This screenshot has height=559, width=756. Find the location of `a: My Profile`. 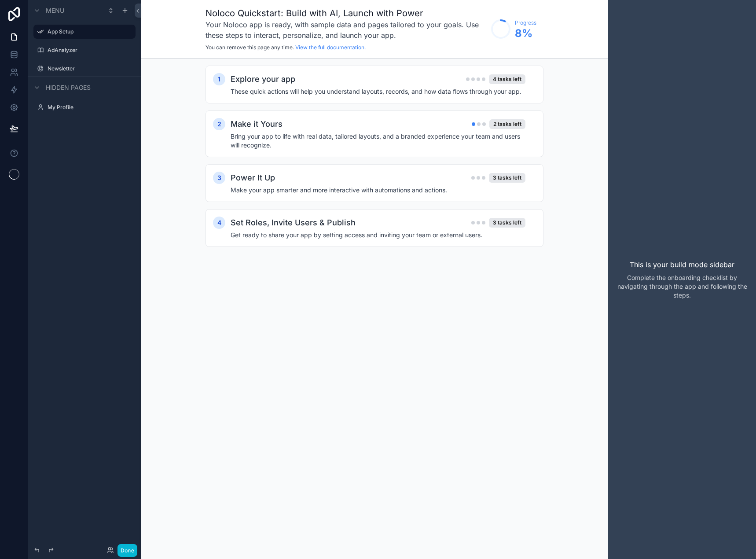

a: My Profile is located at coordinates (91, 107).